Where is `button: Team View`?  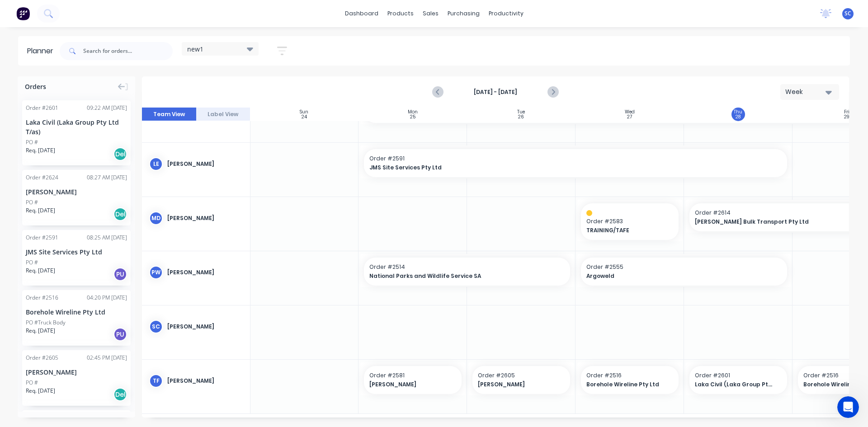
button: Team View is located at coordinates (169, 114).